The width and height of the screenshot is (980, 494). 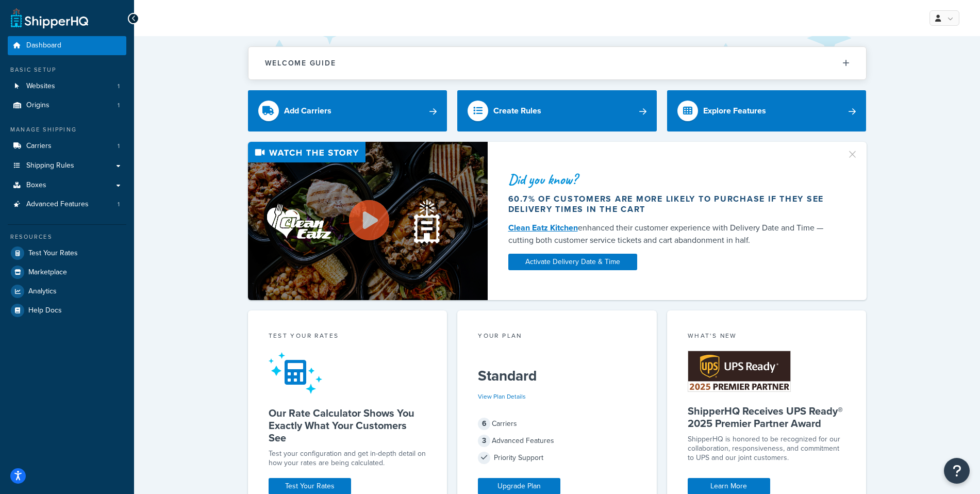 What do you see at coordinates (67, 105) in the screenshot?
I see `li: Origins` at bounding box center [67, 105].